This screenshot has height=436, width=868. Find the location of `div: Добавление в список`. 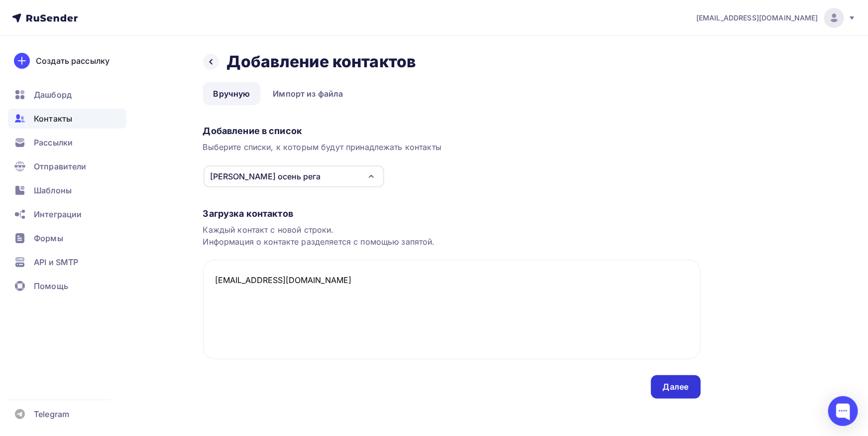

div: Добавление в список is located at coordinates (452, 131).